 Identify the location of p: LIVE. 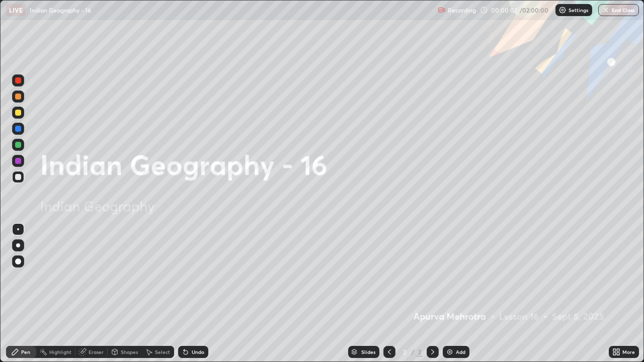
(15, 10).